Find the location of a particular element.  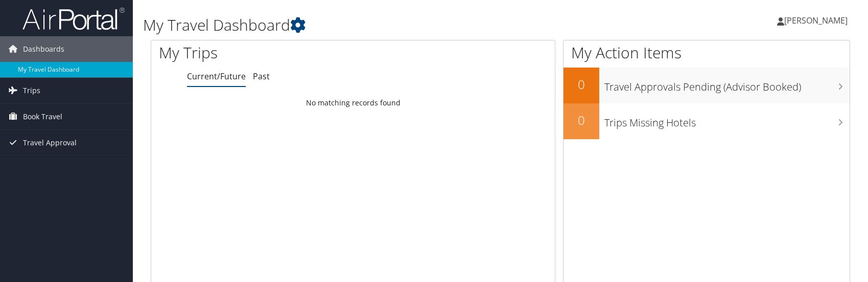

h1: My Trips is located at coordinates (269, 52).